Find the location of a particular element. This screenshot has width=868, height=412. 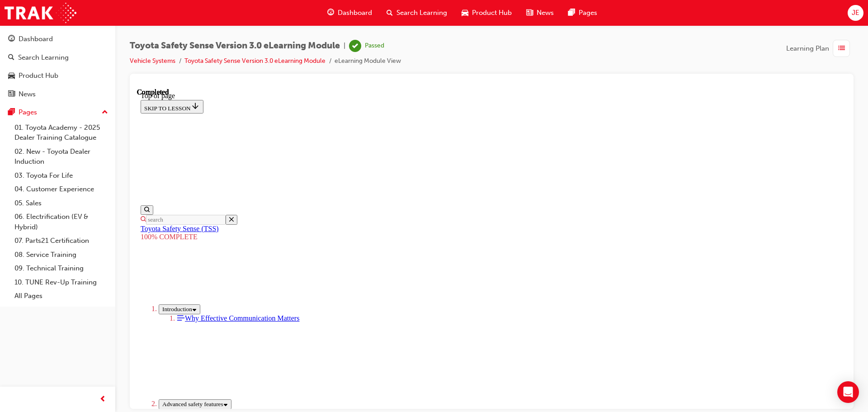

button: DashboardSearch LearningProduct HubNews is located at coordinates (57, 67).